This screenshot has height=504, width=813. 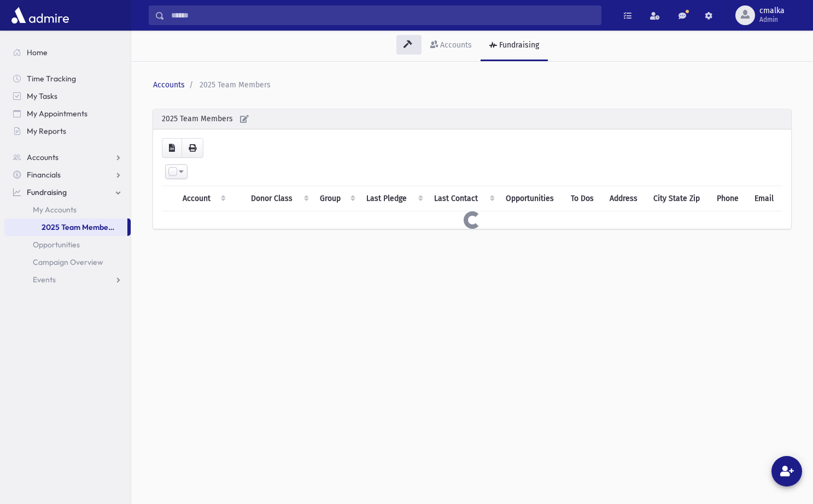 I want to click on span: My Appointments, so click(x=57, y=114).